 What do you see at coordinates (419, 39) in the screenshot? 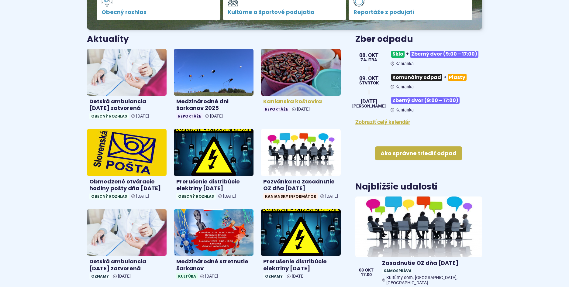
I see `h3: Zber odpadu` at bounding box center [419, 39].